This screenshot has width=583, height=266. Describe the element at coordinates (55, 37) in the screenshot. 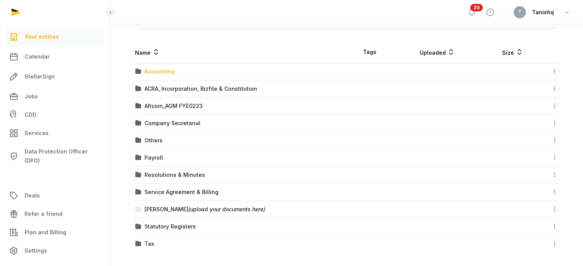

I see `a: Your entities` at that location.